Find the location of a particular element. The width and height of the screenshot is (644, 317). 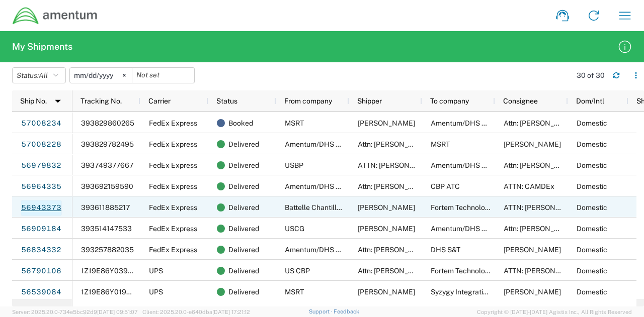

span: USCG is located at coordinates (294, 229).